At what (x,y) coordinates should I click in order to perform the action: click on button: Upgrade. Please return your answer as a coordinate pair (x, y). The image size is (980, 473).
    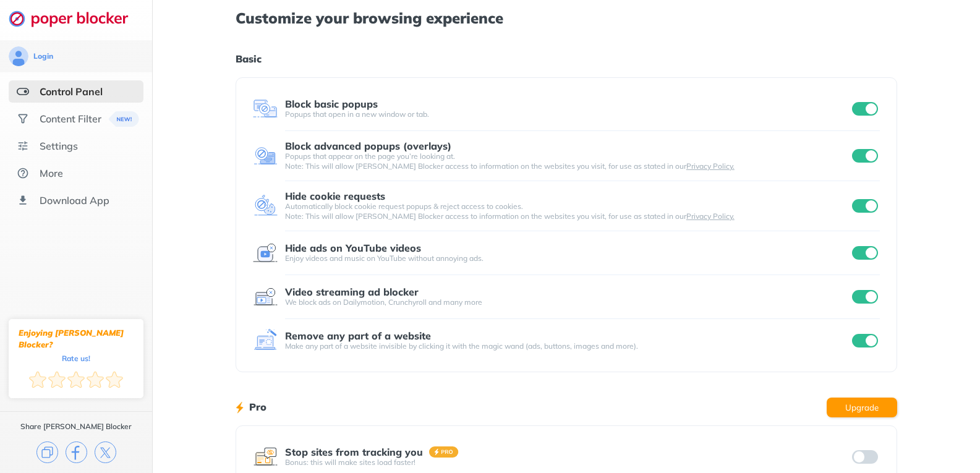
    Looking at the image, I should click on (862, 407).